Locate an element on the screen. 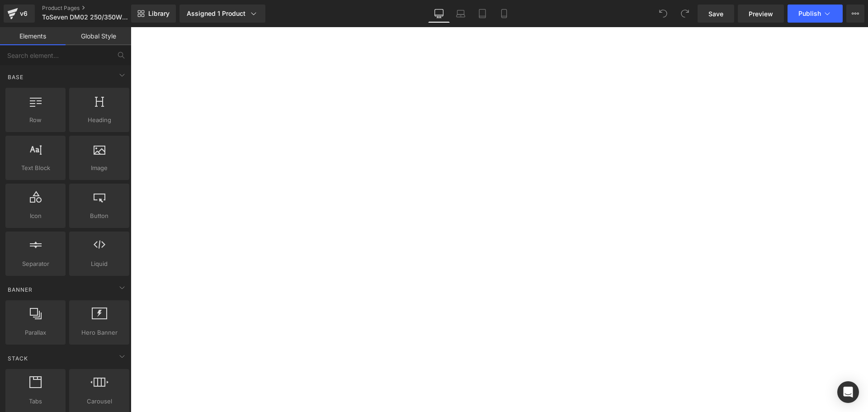 Image resolution: width=868 pixels, height=412 pixels. span: Button is located at coordinates (99, 216).